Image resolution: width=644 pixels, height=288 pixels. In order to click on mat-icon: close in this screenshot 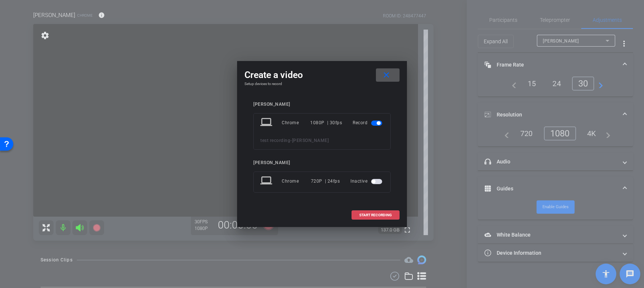, I will do `click(386, 75)`.